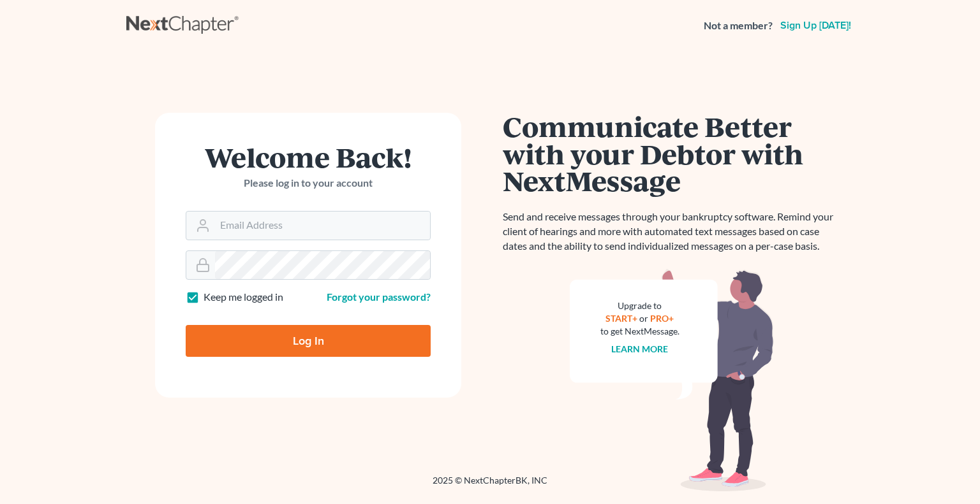 Image resolution: width=980 pixels, height=504 pixels. Describe the element at coordinates (662, 318) in the screenshot. I see `a: PRO+` at that location.